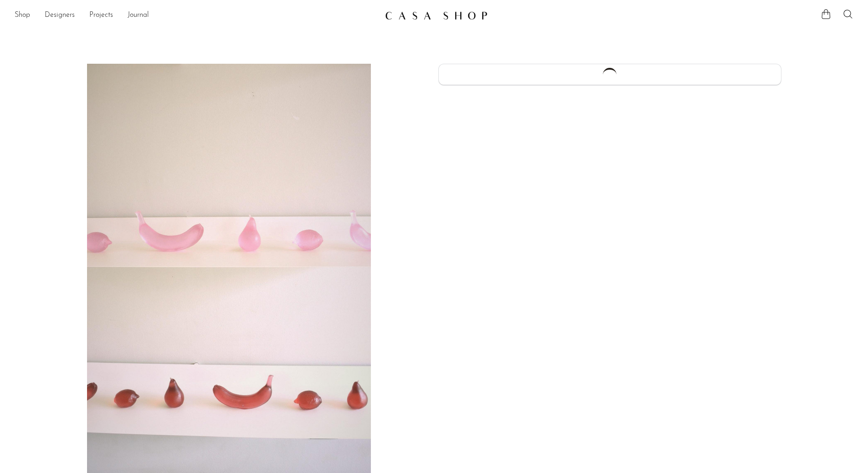  I want to click on nav: Desktop navigation, so click(196, 15).